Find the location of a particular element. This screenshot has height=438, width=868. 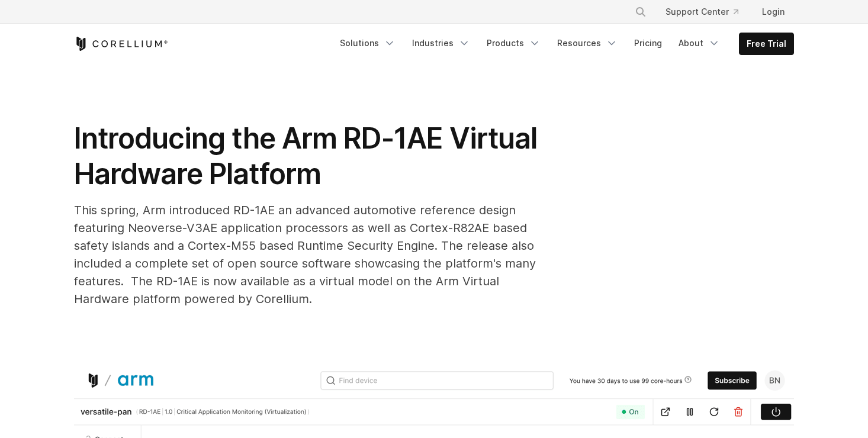

a: Resources is located at coordinates (587, 43).